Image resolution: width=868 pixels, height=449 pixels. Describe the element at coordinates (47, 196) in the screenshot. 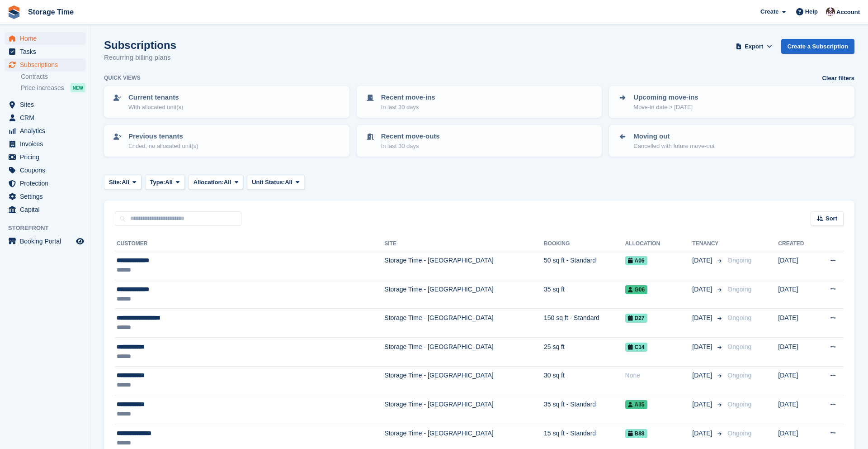

I see `span: Settings` at that location.